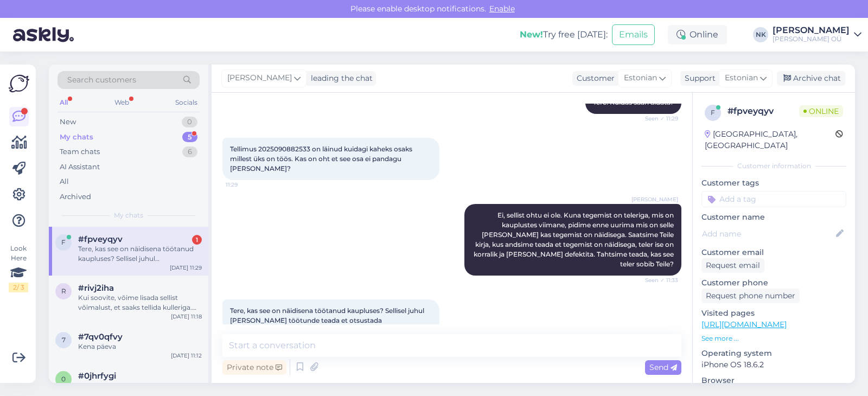 The image size is (868, 396). I want to click on span: My chats, so click(129, 215).